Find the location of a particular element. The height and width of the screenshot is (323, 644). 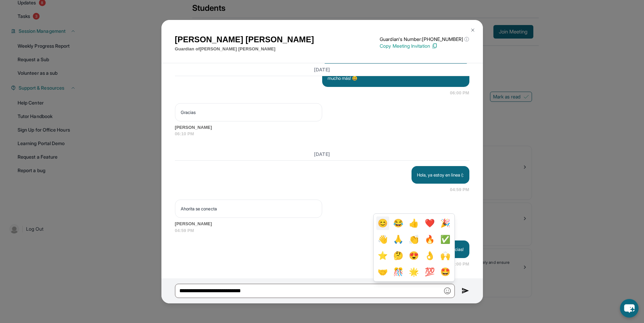

img: Close Icon is located at coordinates (473, 30).